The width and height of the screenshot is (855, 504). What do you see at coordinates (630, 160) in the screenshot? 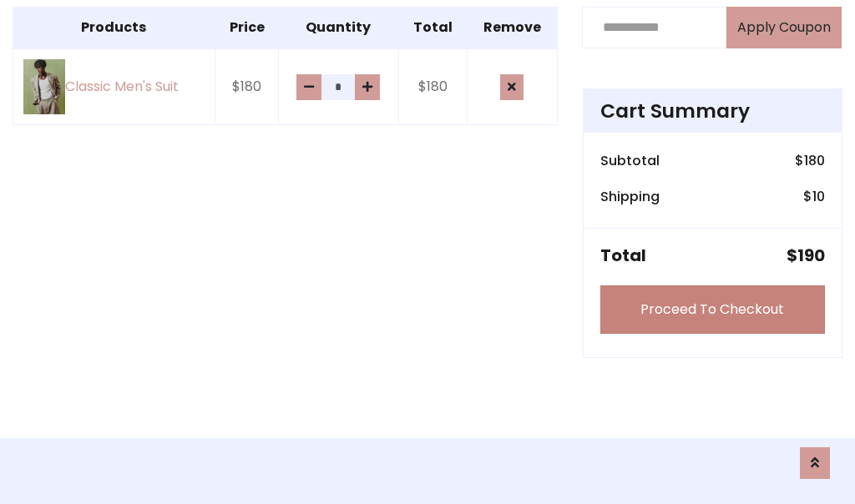
I see `h6: Subtotal` at bounding box center [630, 160].